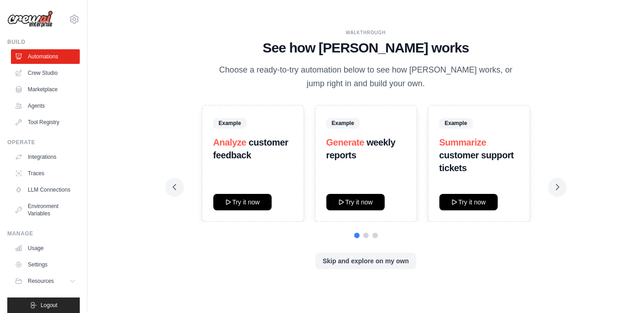  What do you see at coordinates (45, 106) in the screenshot?
I see `a: Agents` at bounding box center [45, 106].